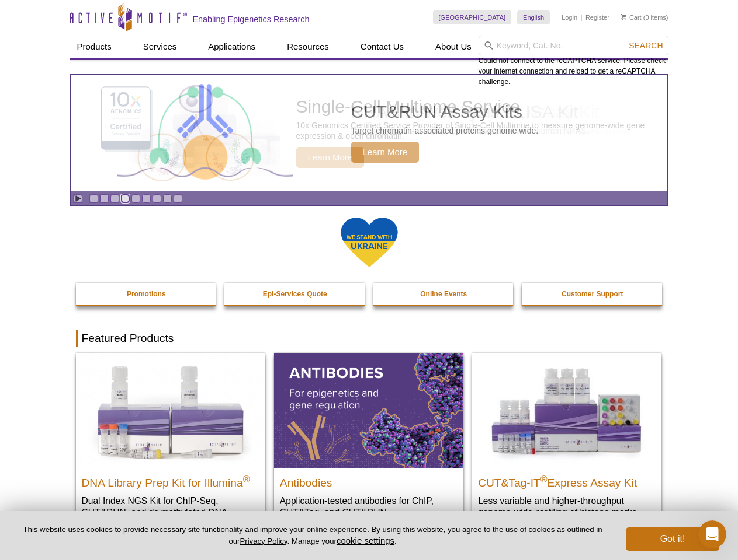 The image size is (738, 560). What do you see at coordinates (94, 198) in the screenshot?
I see `a: Go to slide 1` at bounding box center [94, 198].